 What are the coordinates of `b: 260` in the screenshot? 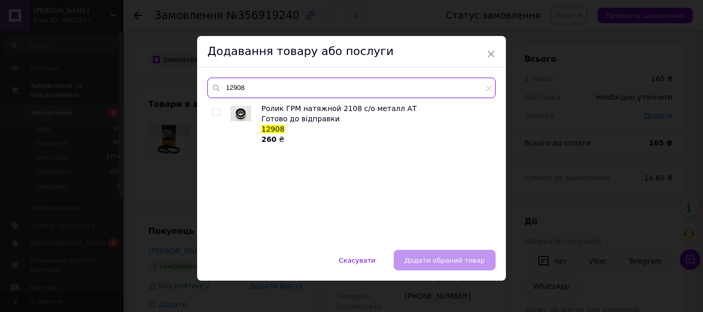 It's located at (268, 139).